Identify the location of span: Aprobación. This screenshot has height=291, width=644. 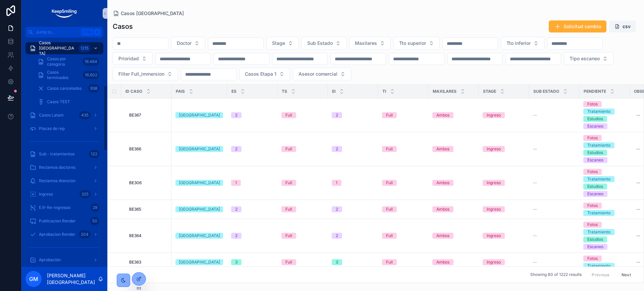
(49, 260).